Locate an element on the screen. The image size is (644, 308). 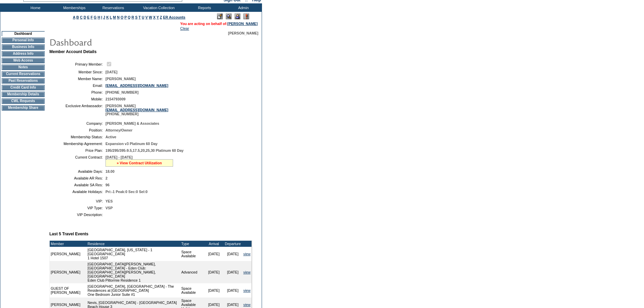
a: R is located at coordinates (133, 17).